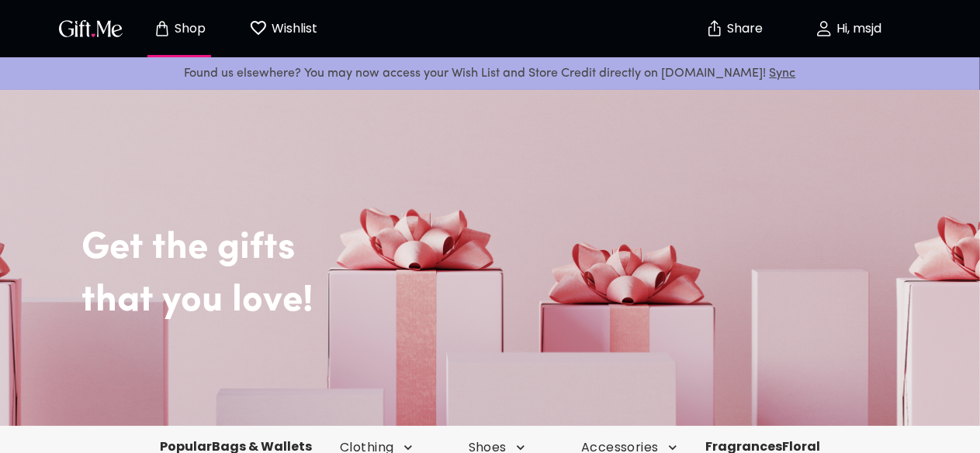  What do you see at coordinates (292, 29) in the screenshot?
I see `p: Wishlist` at bounding box center [292, 29].